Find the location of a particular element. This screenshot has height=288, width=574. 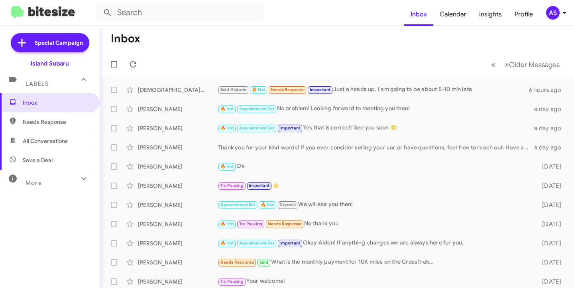

span: Older Messages is located at coordinates (535, 65).